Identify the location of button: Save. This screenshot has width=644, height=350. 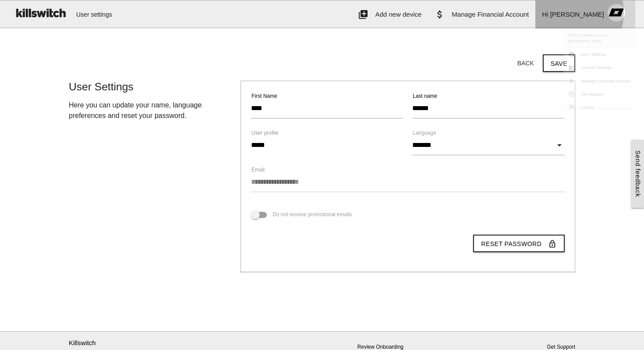
(560, 63).